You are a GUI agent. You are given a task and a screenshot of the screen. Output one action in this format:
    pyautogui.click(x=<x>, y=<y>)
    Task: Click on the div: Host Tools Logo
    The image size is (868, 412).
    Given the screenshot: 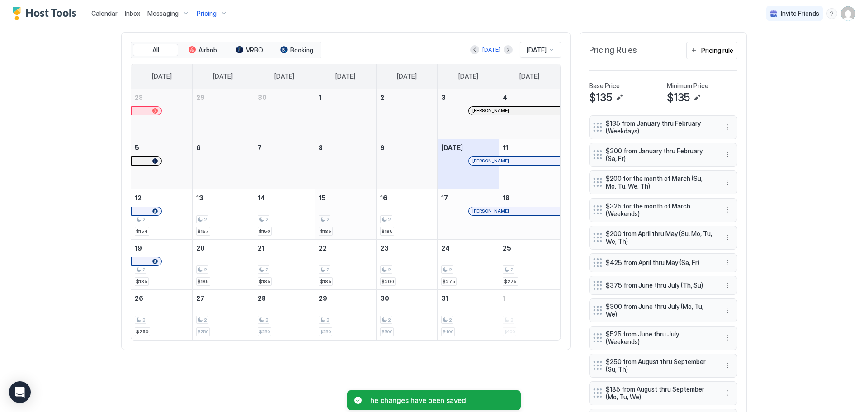 What is the action you would take?
    pyautogui.click(x=46, y=14)
    